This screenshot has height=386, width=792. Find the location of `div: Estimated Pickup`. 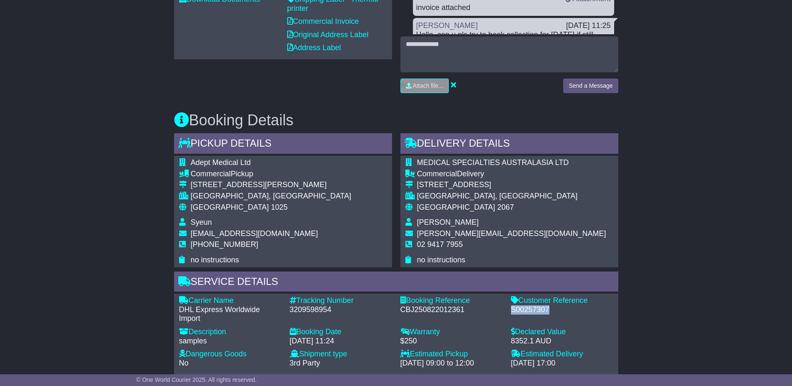

div: Estimated Pickup is located at coordinates (451, 354).